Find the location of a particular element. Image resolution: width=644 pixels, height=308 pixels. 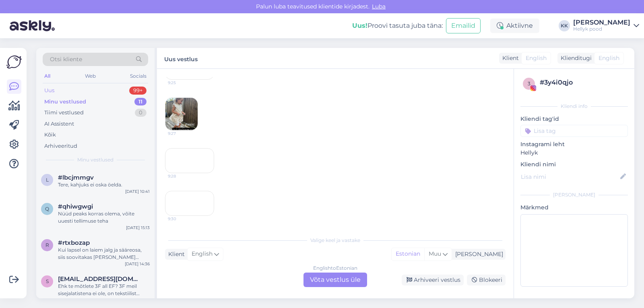

span: #rtxbozap is located at coordinates (73, 243).